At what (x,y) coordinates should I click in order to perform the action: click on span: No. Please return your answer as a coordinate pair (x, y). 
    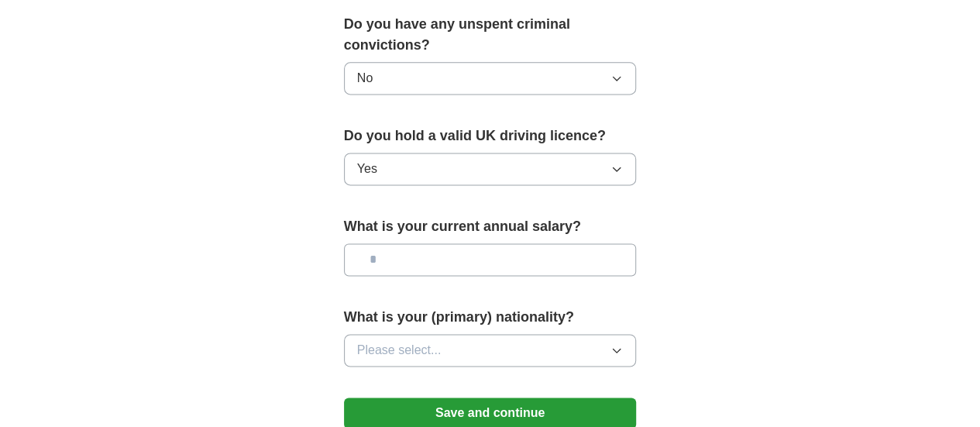
    Looking at the image, I should click on (365, 78).